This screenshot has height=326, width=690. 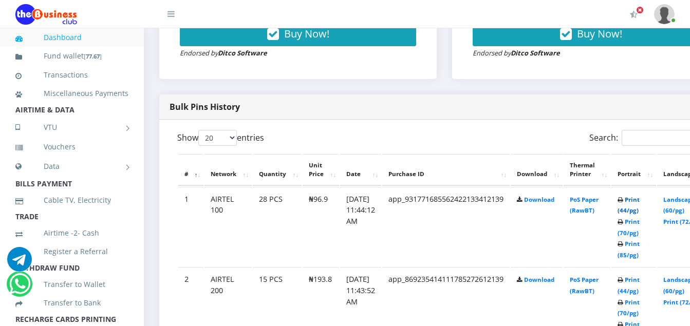 What do you see at coordinates (228, 170) in the screenshot?
I see `th: Network: activate to sort column ascending` at bounding box center [228, 170].